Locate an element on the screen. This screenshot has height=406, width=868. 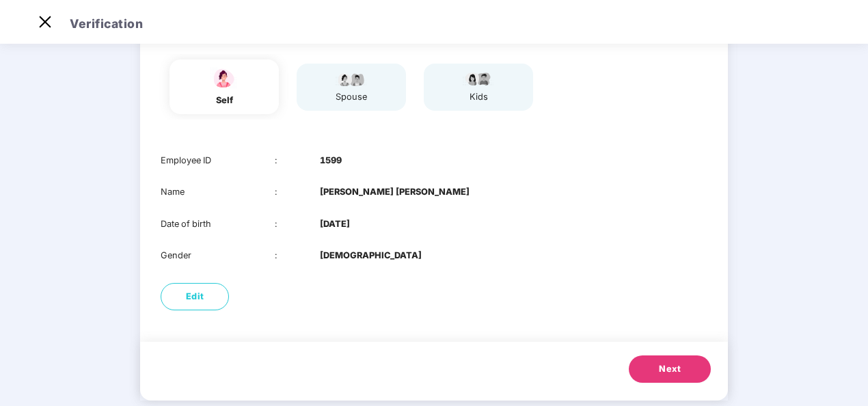
img: svg+xml;base64,PHN2ZyB4bWxucz0iaHR0cDovL3d3dy53My5vcmcvMjAwMC9zdmciIHdpZHRoPSI5Ny44OTciIGhlaWdodD... is located at coordinates (351, 78).